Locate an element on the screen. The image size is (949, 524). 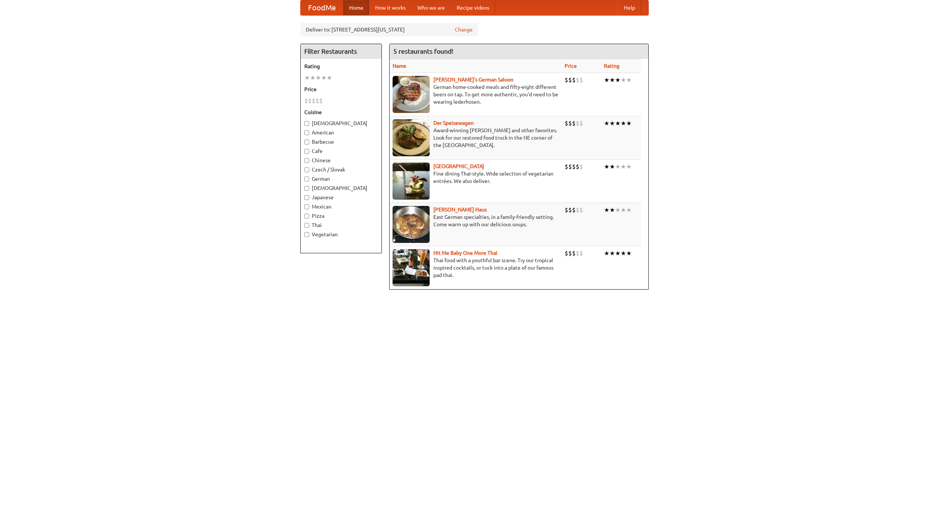
p: German home-cooked meals and fifty-eight different beers on tap. To get more authentic, you'd nee... is located at coordinates (476, 95).